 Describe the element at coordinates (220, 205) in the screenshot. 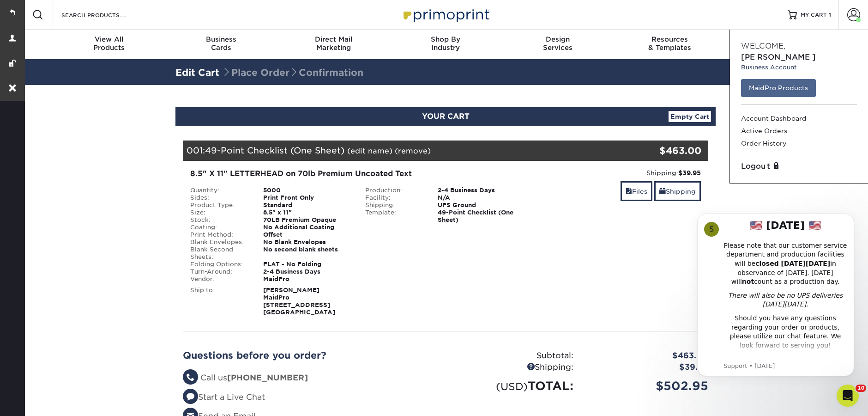

I see `div: Product Type:` at that location.